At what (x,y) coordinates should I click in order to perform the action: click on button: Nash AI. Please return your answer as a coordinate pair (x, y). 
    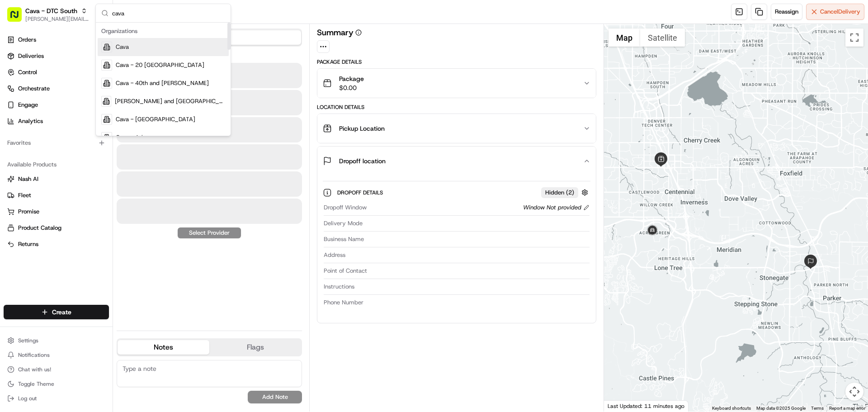
    Looking at the image, I should click on (56, 179).